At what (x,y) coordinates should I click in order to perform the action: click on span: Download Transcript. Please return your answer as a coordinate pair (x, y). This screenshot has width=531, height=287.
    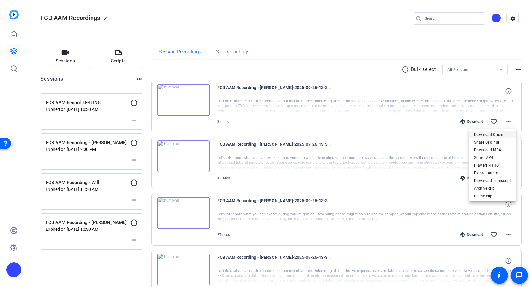
    Looking at the image, I should click on (492, 181).